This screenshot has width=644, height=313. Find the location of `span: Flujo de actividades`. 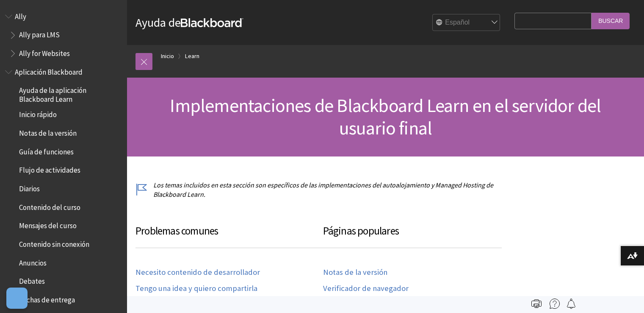

span: Flujo de actividades is located at coordinates (50, 169).